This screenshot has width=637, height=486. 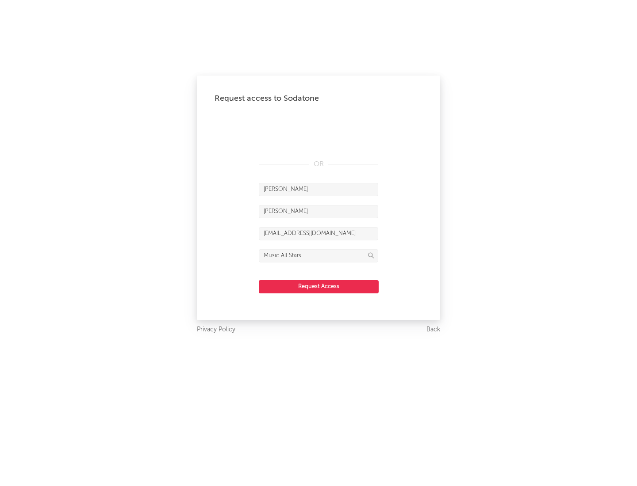 I want to click on a: Back, so click(x=433, y=330).